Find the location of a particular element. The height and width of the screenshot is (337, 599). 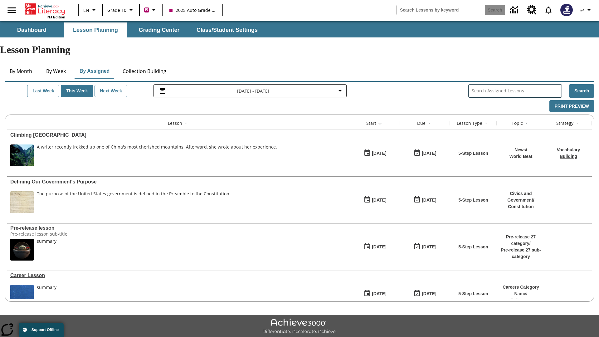

img: fish is located at coordinates (22, 296).